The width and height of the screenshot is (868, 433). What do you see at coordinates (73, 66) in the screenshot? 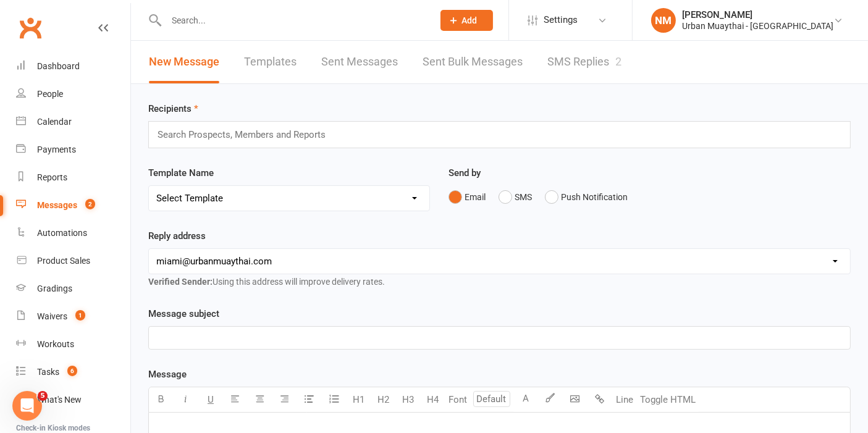
I see `a: Dashboard` at bounding box center [73, 66].